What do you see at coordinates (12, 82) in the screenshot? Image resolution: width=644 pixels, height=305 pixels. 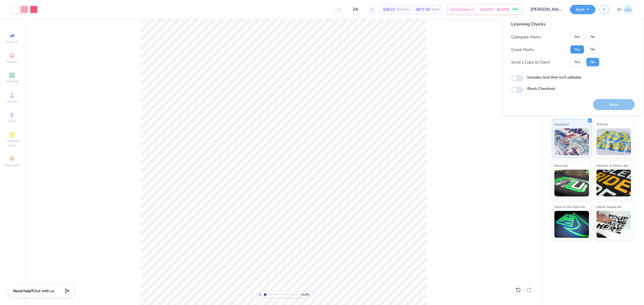 I see `span: Add Text` at bounding box center [12, 82].